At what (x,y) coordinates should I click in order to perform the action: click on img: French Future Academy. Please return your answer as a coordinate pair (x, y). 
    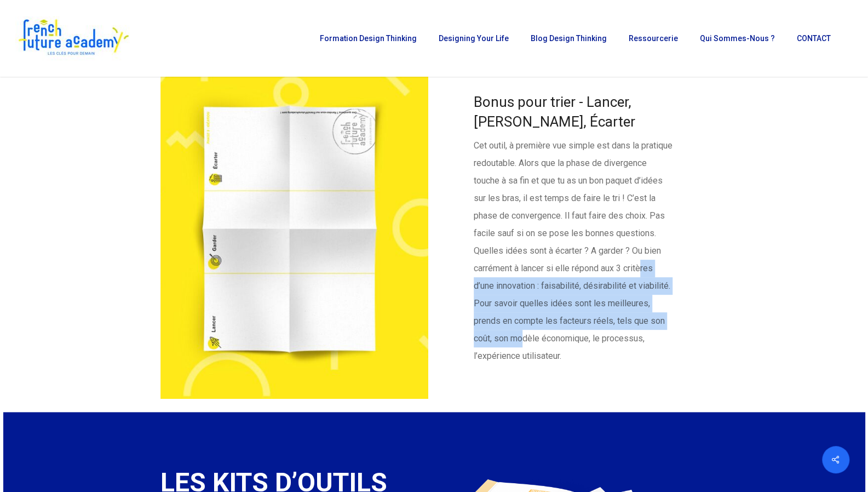
    Looking at the image, I should click on (73, 38).